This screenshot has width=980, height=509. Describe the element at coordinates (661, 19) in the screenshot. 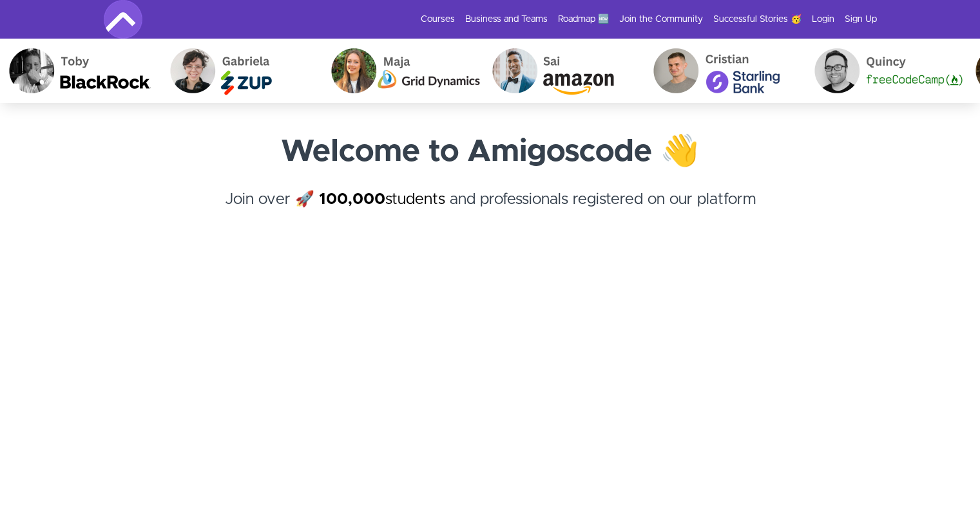

I see `a: Join the Community` at that location.